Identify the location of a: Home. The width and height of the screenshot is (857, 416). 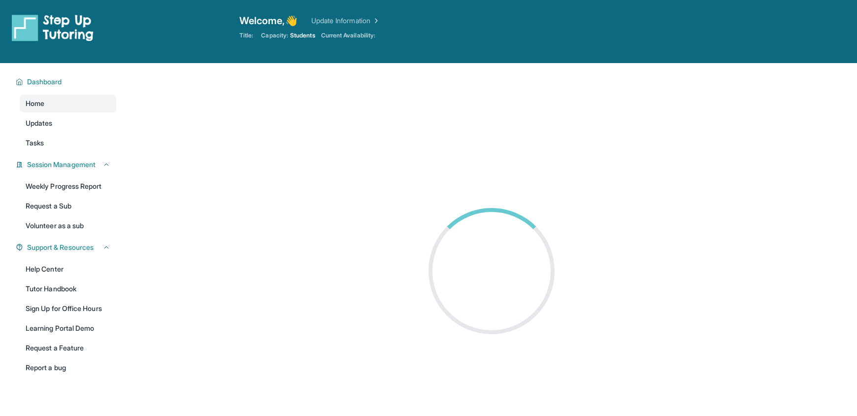
(68, 103).